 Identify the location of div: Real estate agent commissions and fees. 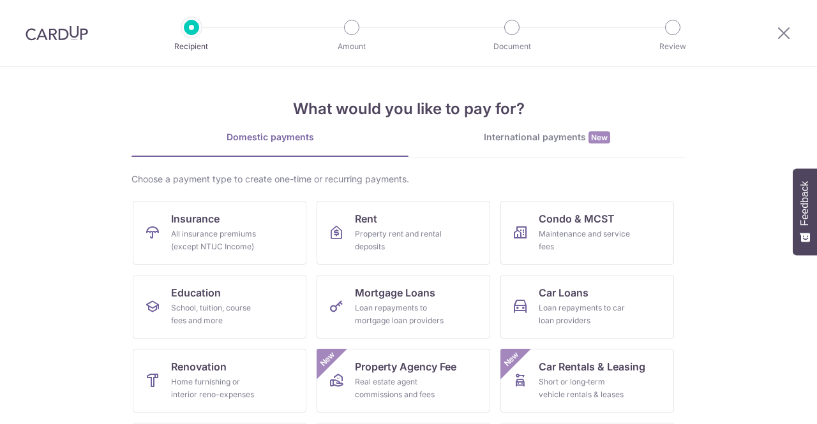
(401, 389).